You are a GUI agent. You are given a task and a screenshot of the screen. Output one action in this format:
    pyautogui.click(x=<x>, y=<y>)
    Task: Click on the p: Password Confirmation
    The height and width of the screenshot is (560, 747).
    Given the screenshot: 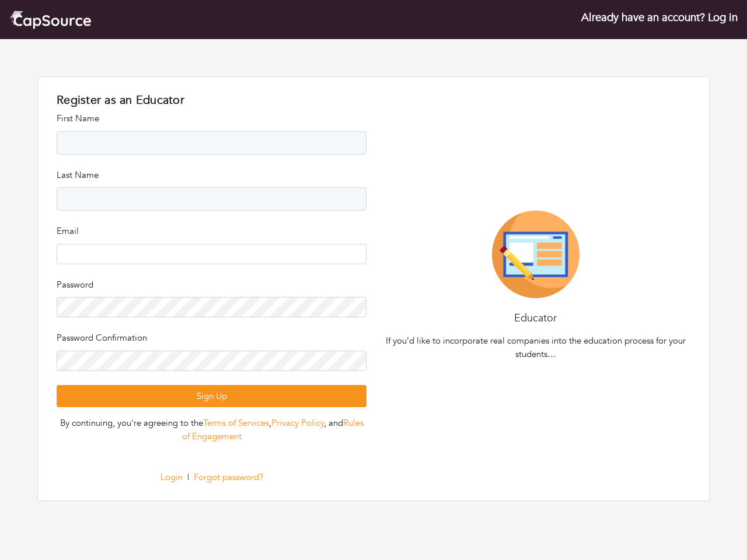 What is the action you would take?
    pyautogui.click(x=211, y=338)
    